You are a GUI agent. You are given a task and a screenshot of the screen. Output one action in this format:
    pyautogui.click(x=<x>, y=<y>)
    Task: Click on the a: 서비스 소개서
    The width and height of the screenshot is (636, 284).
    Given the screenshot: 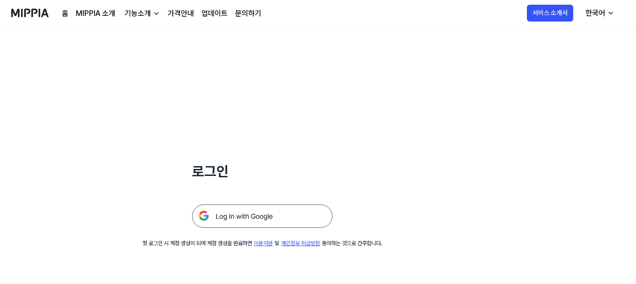 What is the action you would take?
    pyautogui.click(x=549, y=13)
    